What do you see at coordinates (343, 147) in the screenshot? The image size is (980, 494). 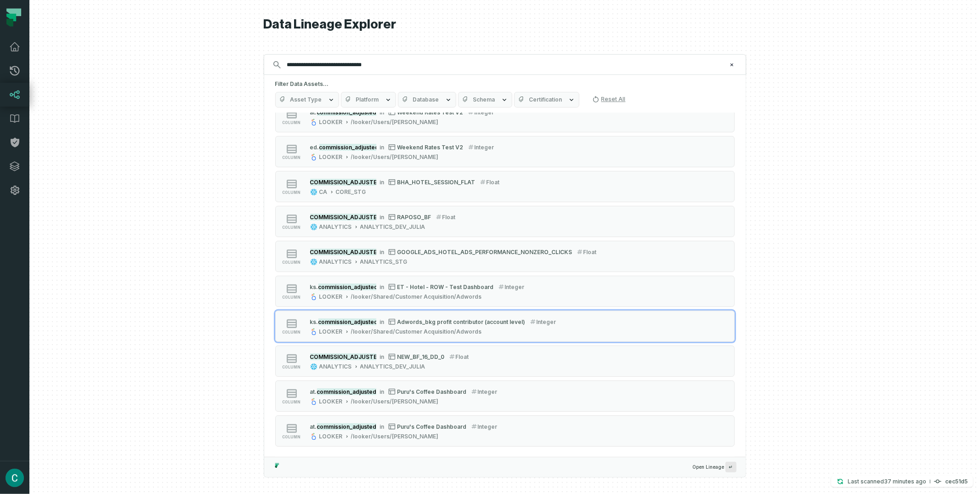 I see `div: session_derived.commission_adjusted_marketing_eur` at bounding box center [343, 147].